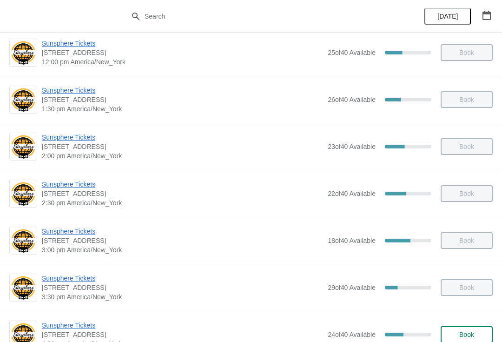 The height and width of the screenshot is (342, 502). What do you see at coordinates (467, 334) in the screenshot?
I see `span: Book` at bounding box center [467, 334].